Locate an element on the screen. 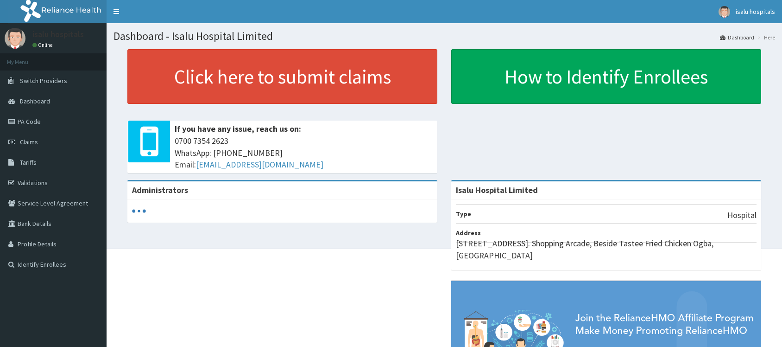 Image resolution: width=782 pixels, height=347 pixels. b: If you have any issue, reach us on: is located at coordinates (238, 128).